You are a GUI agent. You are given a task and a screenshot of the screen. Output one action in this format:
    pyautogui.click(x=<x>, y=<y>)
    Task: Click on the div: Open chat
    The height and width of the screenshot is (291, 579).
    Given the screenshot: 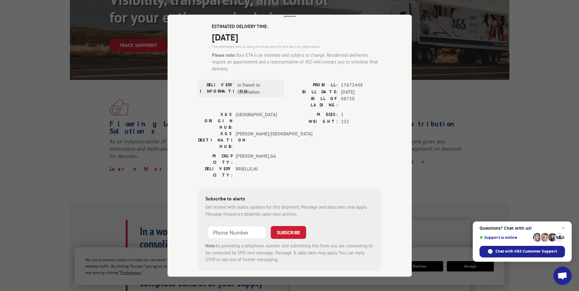 What is the action you would take?
    pyautogui.click(x=562, y=276)
    